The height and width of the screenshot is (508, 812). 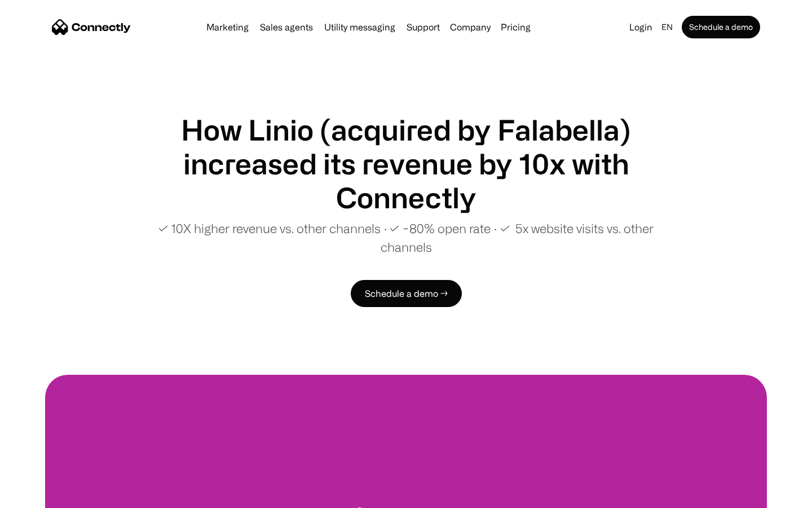 I want to click on a: Login, so click(x=641, y=27).